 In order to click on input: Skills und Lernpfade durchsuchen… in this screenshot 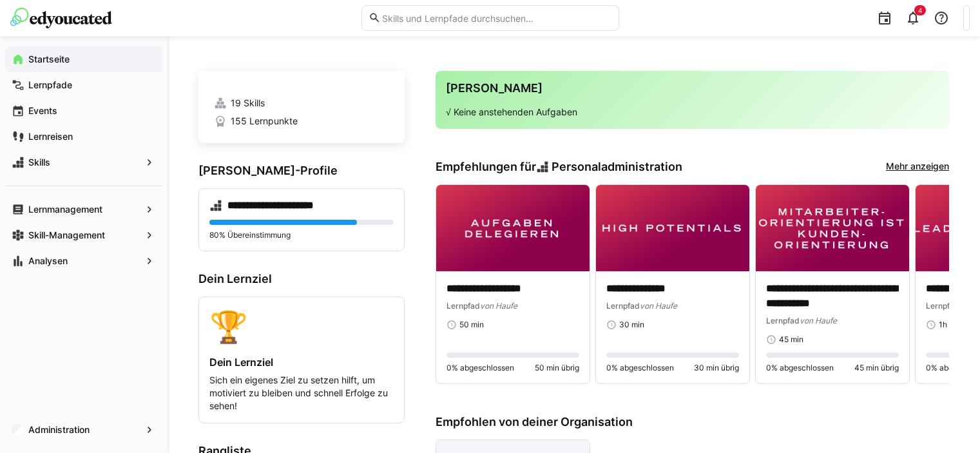, I will do `click(496, 18)`.